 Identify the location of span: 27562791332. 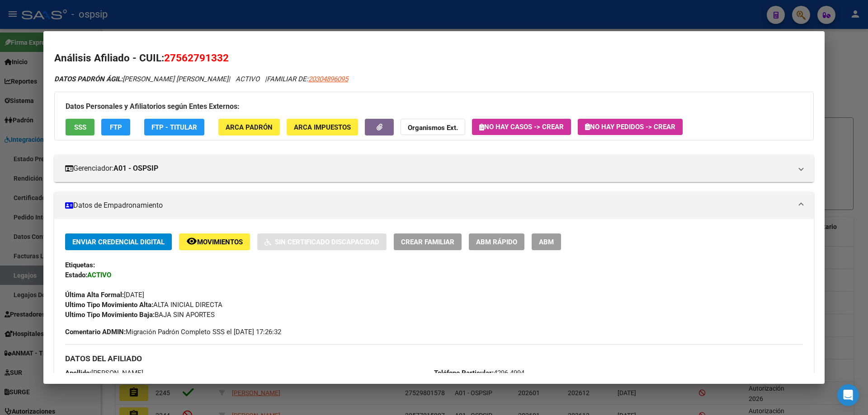
(196, 58).